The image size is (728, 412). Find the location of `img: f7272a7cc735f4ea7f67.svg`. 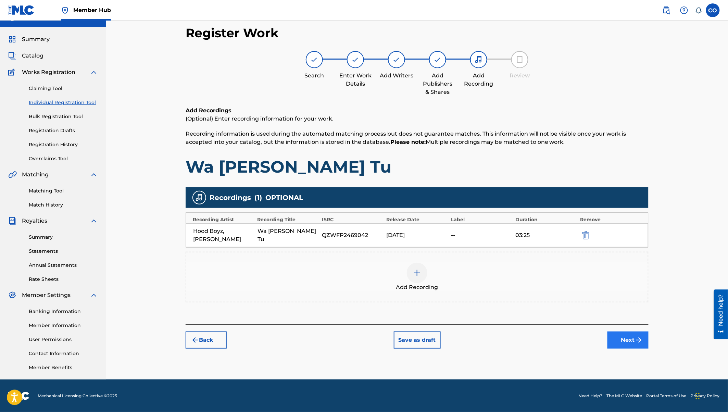

img: f7272a7cc735f4ea7f67.svg is located at coordinates (639, 340).